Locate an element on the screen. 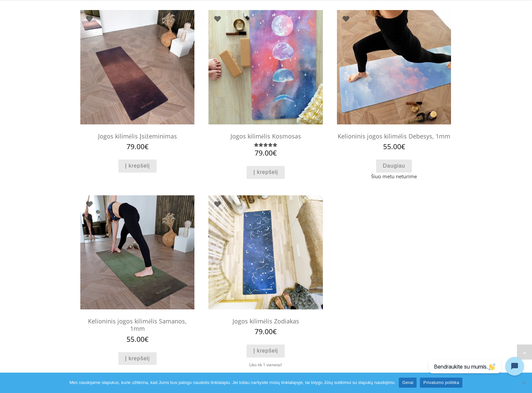 Image resolution: width=532 pixels, height=393 pixels. a: Add to cart: “Jogos kilimėlis Zodiakas” is located at coordinates (266, 351).